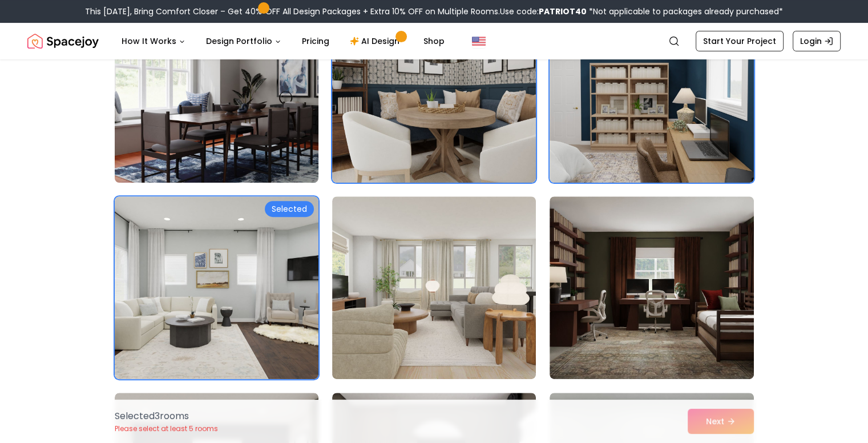 The height and width of the screenshot is (443, 868). Describe the element at coordinates (544, 11) in the screenshot. I see `span: Use code:` at that location.